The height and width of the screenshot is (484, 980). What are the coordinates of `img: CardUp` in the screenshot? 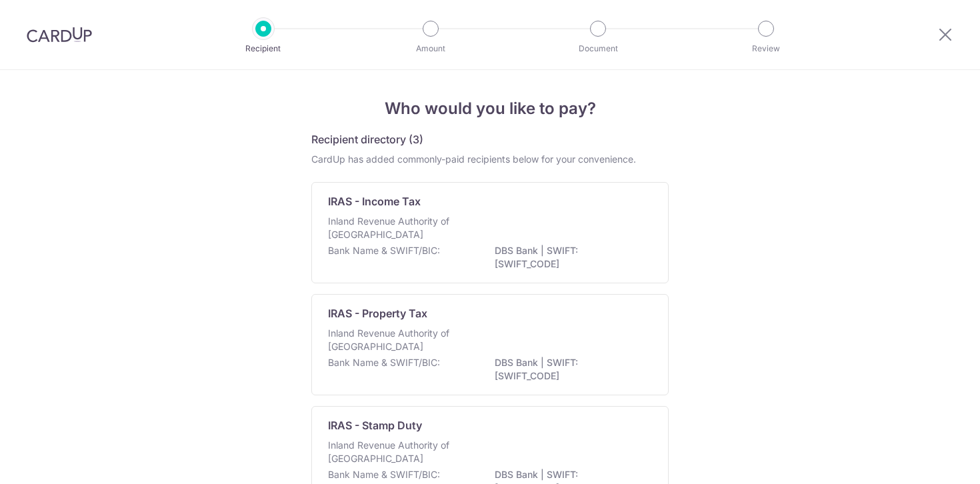 It's located at (59, 35).